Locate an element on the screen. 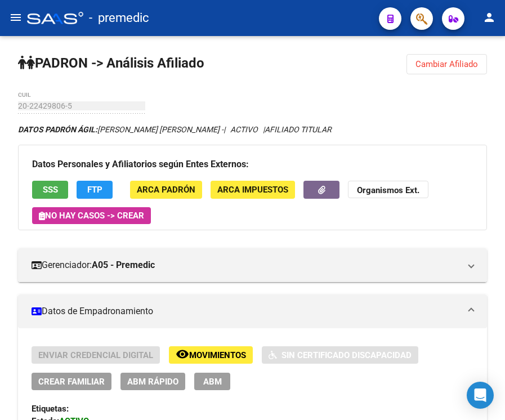 The image size is (505, 420). strong: Etiquetas: is located at coordinates (50, 409).